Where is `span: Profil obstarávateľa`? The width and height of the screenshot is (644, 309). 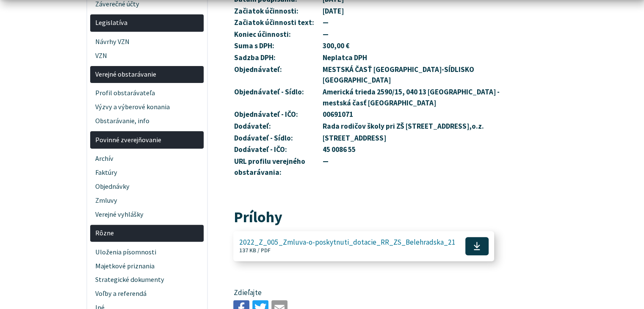
span: Profil obstarávateľa is located at coordinates (147, 93).